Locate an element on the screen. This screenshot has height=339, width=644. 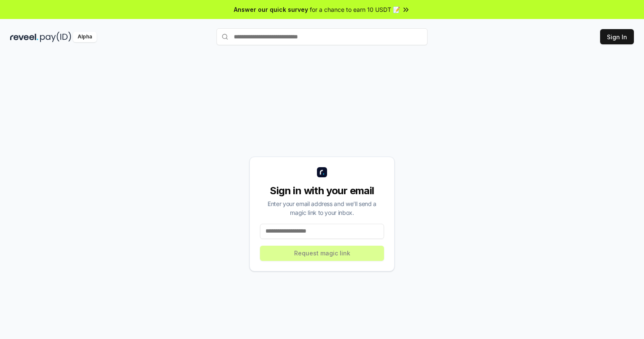
img: logo_small is located at coordinates (322, 172).